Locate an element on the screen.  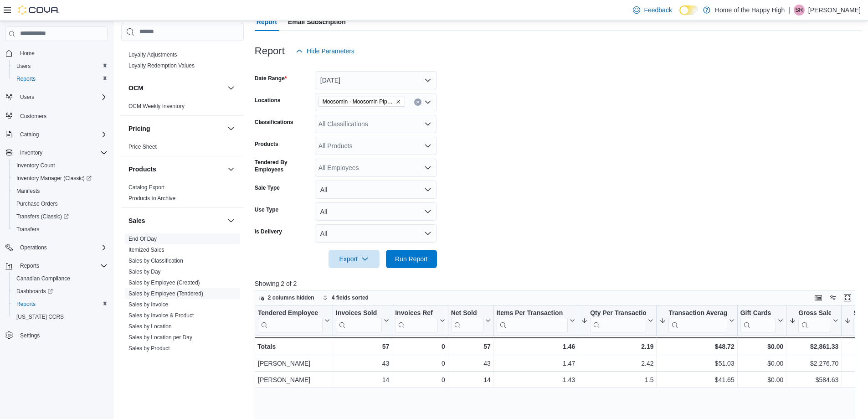
a: Customers is located at coordinates (33, 116).